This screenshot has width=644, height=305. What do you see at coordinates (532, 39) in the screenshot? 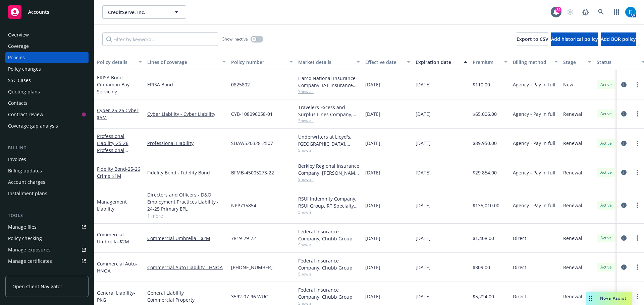
I see `span: Export to CSV` at bounding box center [532, 39].